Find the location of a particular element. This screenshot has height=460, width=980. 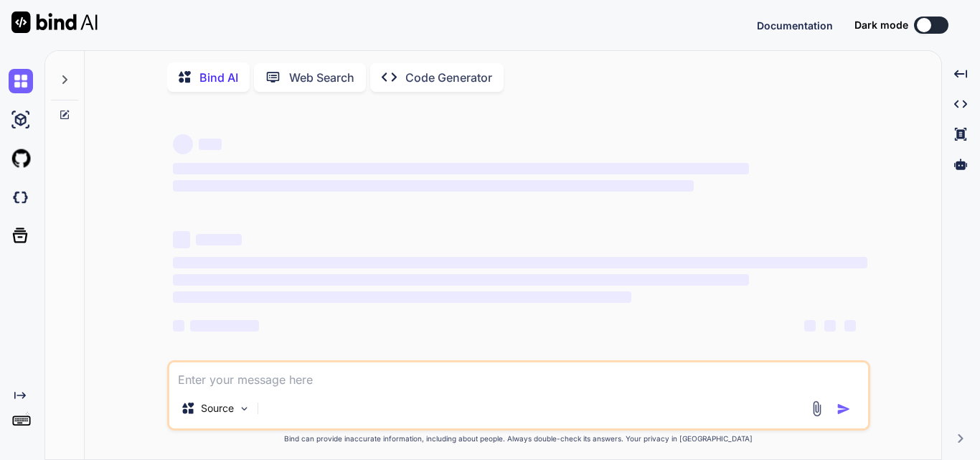

img: githubLight is located at coordinates (21, 158).